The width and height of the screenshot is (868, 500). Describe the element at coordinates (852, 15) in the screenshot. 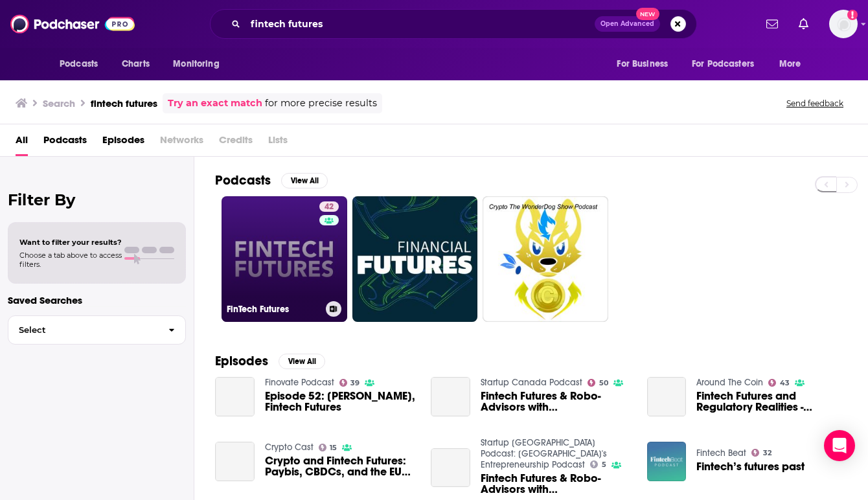

I see `svg: Add a profile image` at that location.